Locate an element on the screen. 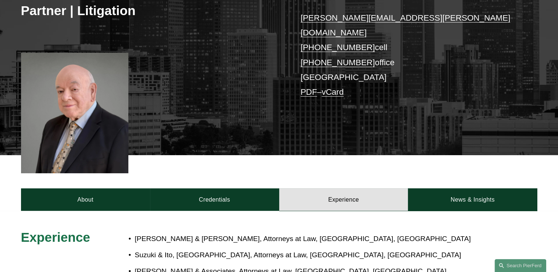 The height and width of the screenshot is (272, 558). a: Search this site is located at coordinates (520, 266).